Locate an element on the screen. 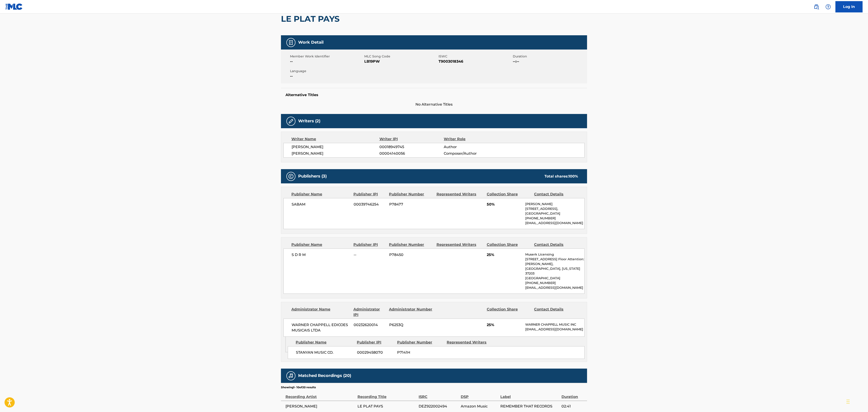  span: Member Work Identifier is located at coordinates (326, 57).